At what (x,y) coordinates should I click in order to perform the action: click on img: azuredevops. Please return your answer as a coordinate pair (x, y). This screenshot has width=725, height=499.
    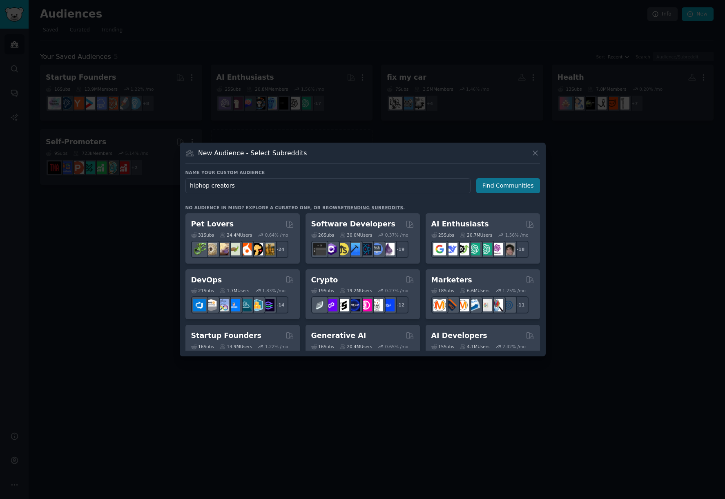
    Looking at the image, I should click on (199, 305).